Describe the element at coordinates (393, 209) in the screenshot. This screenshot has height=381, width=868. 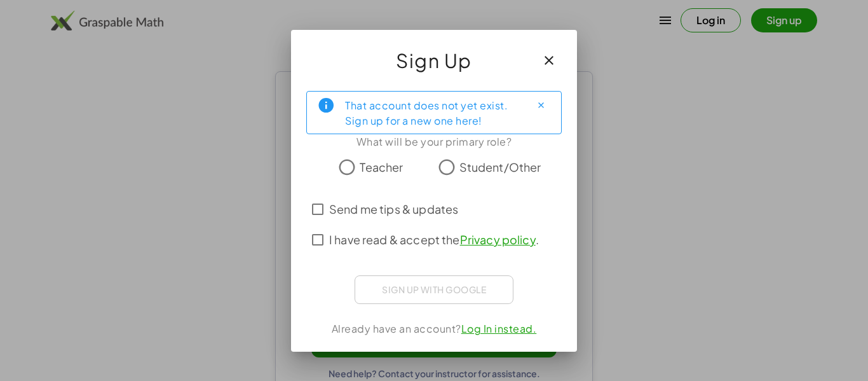
I see `span: Send me tips & updates` at that location.